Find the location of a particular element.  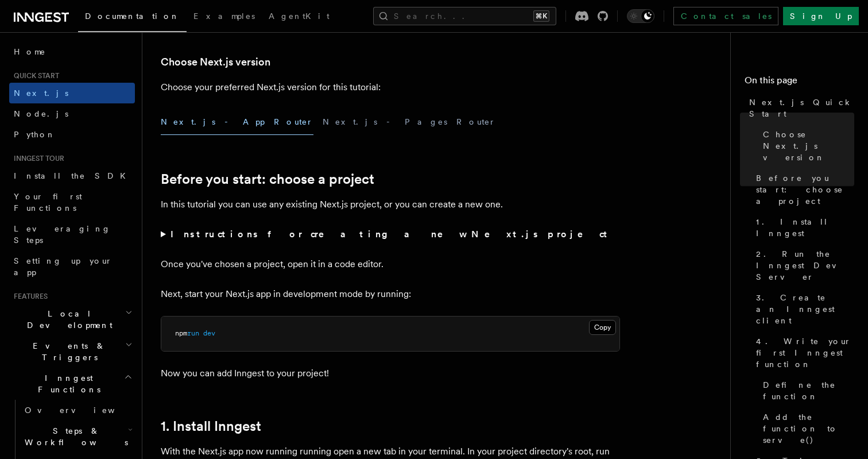

kbd: ⌘K is located at coordinates (541, 16).